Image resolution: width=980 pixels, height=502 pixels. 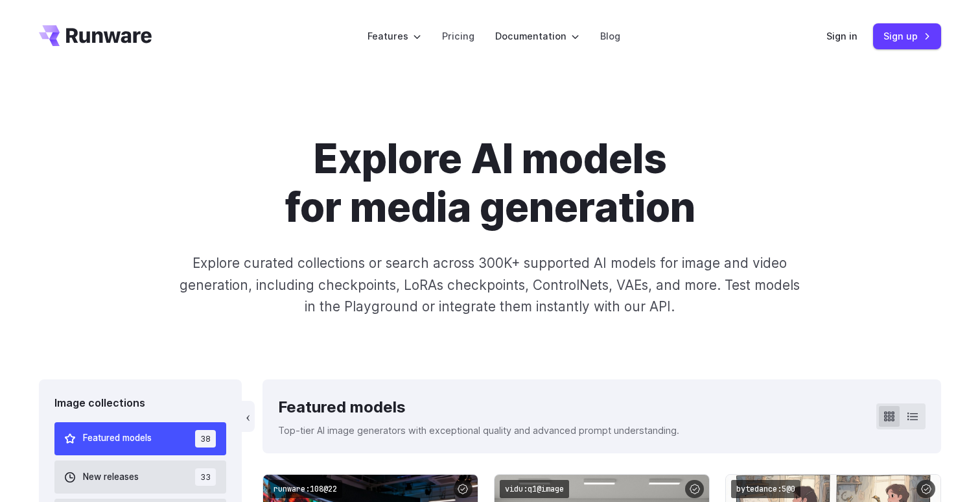 I want to click on h1: Explore AI models for media generation, so click(x=490, y=183).